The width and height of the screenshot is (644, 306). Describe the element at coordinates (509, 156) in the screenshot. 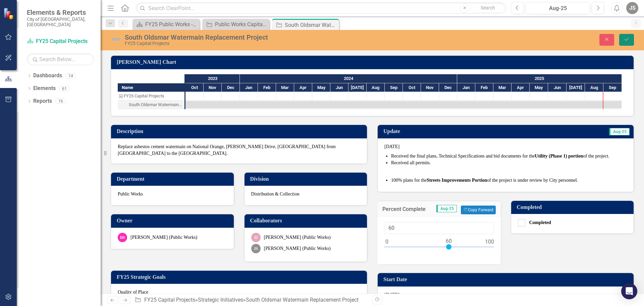

I see `li: Received the final plans, Technical Specifications and bid documents for the of the project.` at that location.